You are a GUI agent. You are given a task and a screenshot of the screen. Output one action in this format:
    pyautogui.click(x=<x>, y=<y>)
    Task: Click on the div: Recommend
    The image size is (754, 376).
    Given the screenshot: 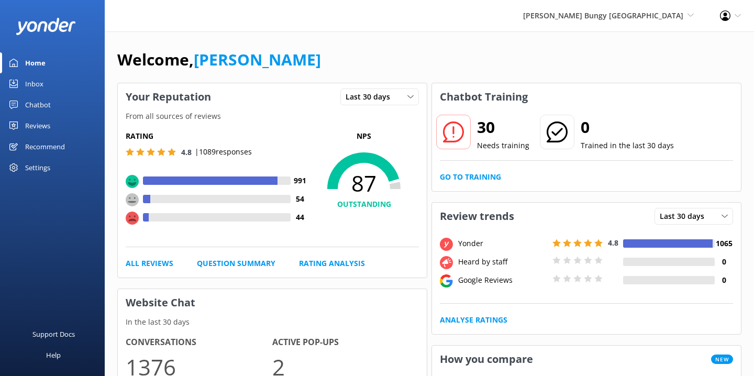 What is the action you would take?
    pyautogui.click(x=45, y=147)
    